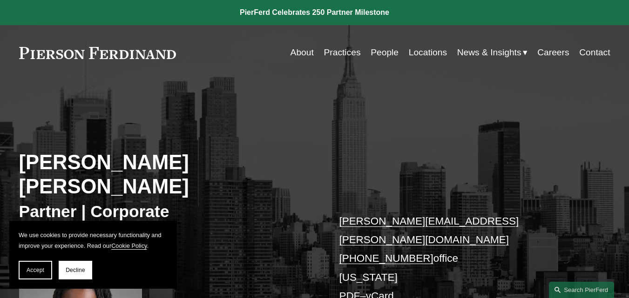  I want to click on a: Search this site, so click(581, 290).